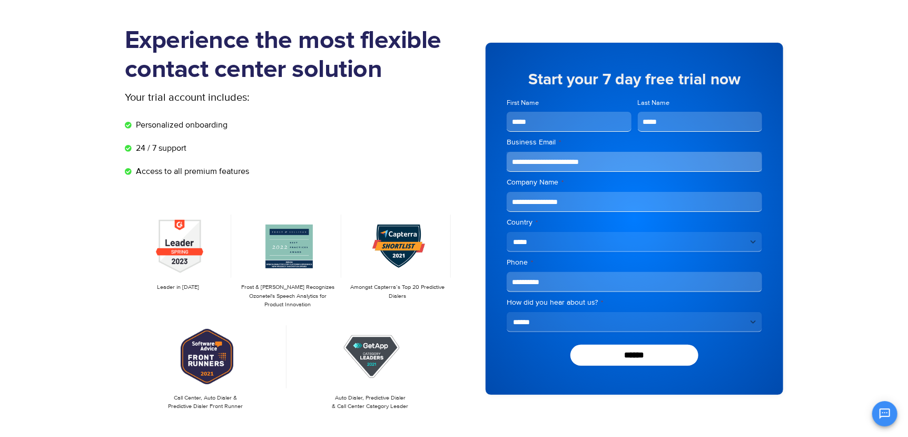 This screenshot has width=908, height=437. I want to click on p: Auto Dialer, Predictive Dialer & Call Center Category Leader, so click(370, 402).